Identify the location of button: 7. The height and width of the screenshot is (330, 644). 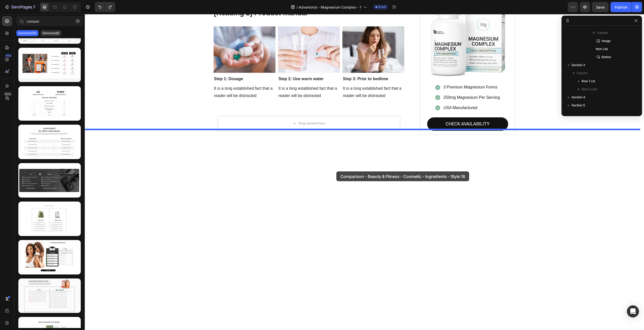
(20, 7).